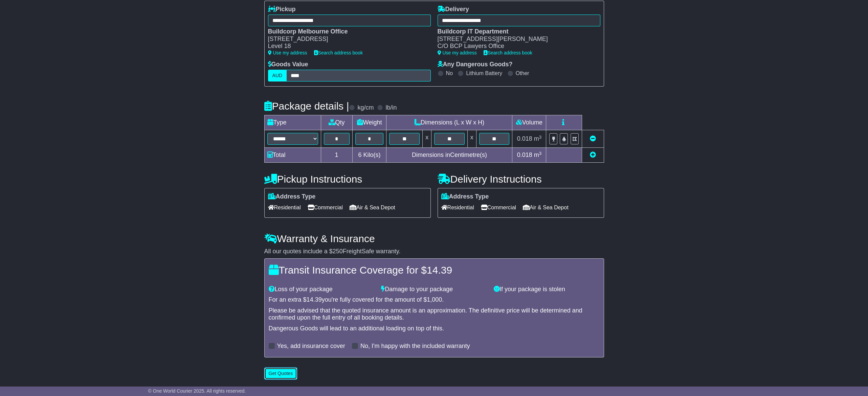 Image resolution: width=868 pixels, height=396 pixels. Describe the element at coordinates (360, 155) in the screenshot. I see `span: 6` at that location.